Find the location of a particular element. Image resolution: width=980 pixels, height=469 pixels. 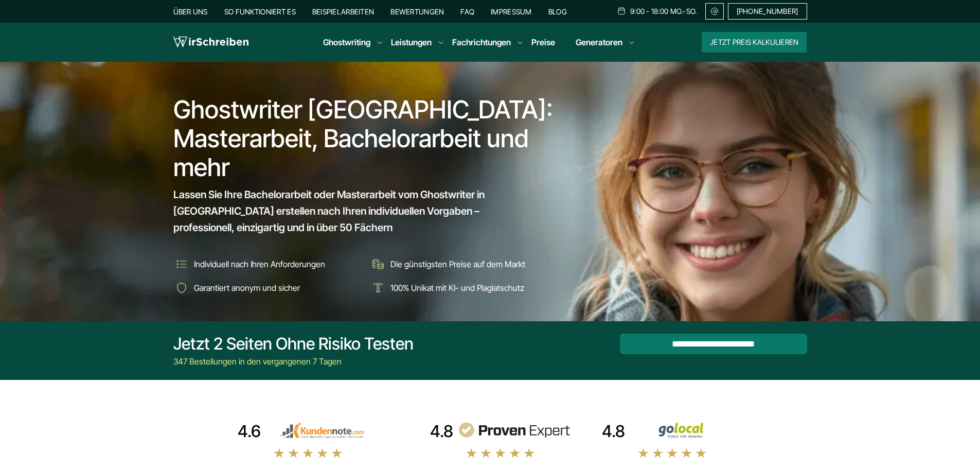

img: logo wirschreiben is located at coordinates (211, 42).